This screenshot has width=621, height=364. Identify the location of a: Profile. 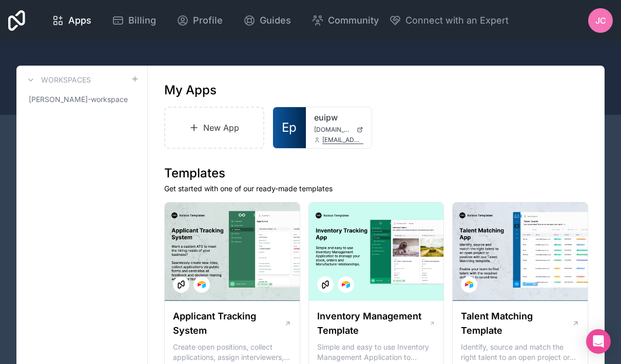
(200, 21).